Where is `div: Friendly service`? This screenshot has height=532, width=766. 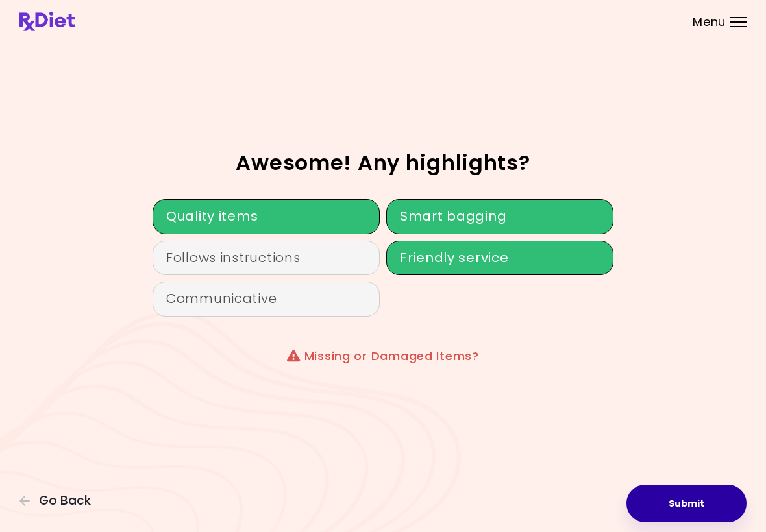 div: Friendly service is located at coordinates (500, 258).